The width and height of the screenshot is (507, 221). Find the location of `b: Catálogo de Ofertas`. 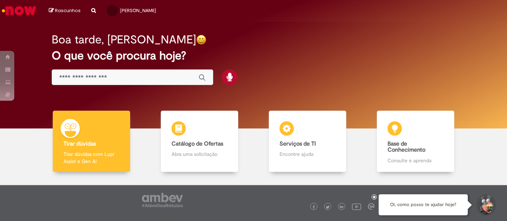

b: Catálogo de Ofertas is located at coordinates (197, 144).